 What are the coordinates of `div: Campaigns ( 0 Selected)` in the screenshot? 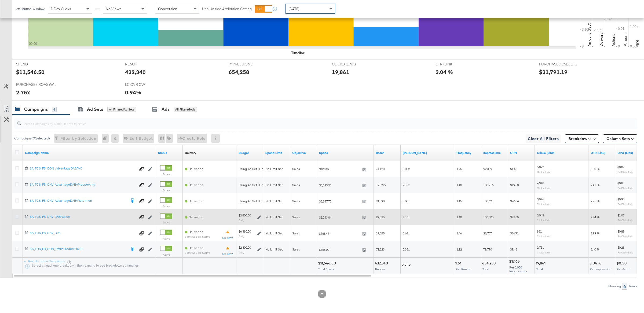 It's located at (32, 138).